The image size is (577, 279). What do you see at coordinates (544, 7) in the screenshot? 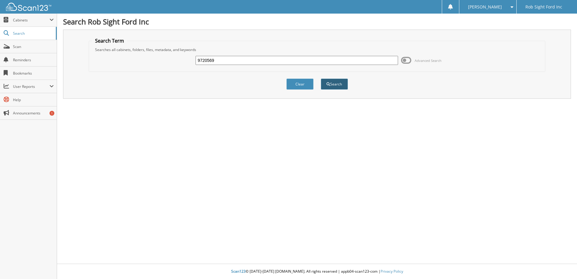
I see `span: Rob Sight Ford Inc` at bounding box center [544, 7].